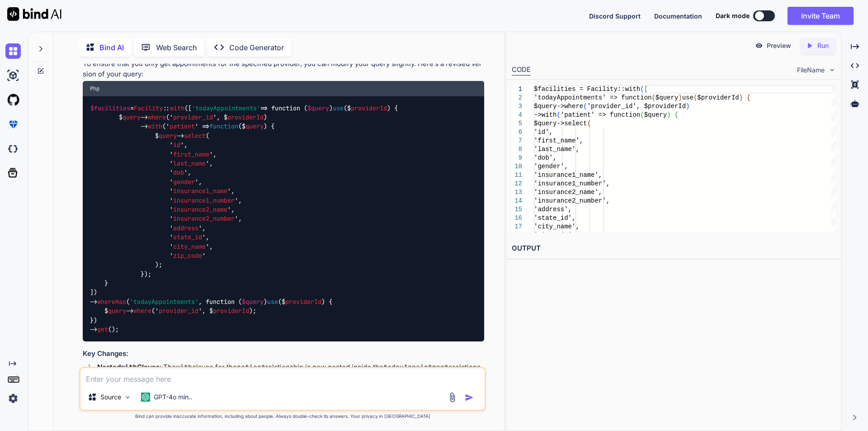 This screenshot has width=868, height=431. I want to click on p: Code Generator, so click(257, 47).